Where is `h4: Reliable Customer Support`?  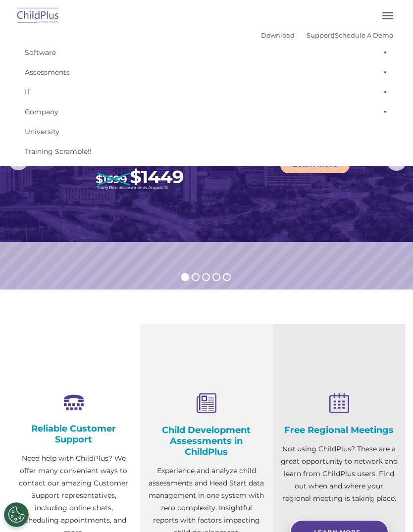
h4: Reliable Customer Support is located at coordinates (74, 434).